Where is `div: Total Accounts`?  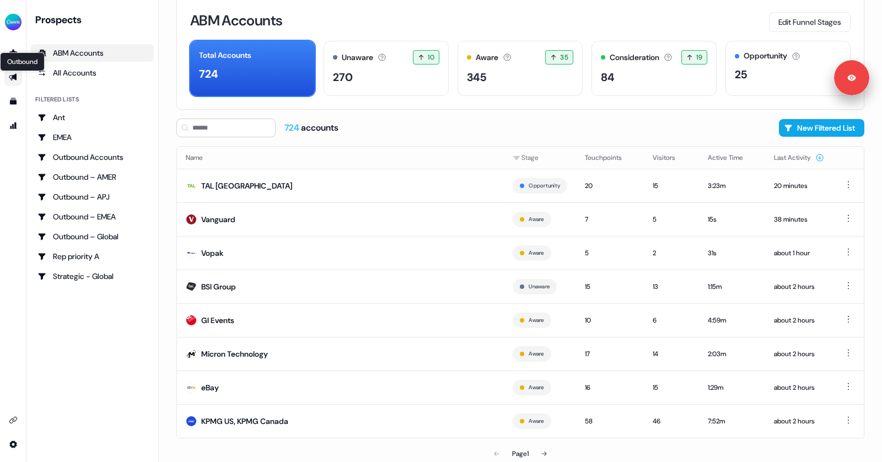 div: Total Accounts is located at coordinates (225, 55).